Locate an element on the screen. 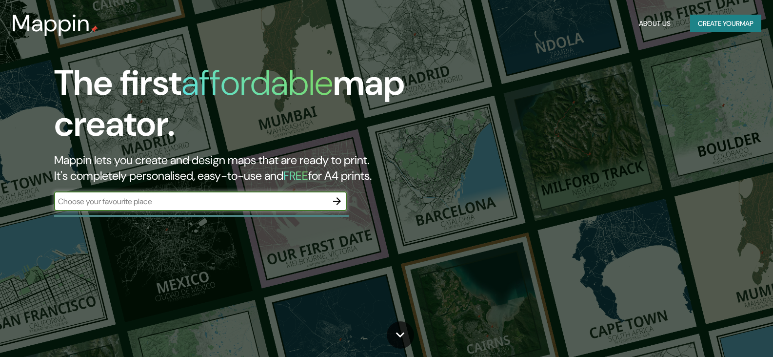  h1: affordable is located at coordinates (257, 82).